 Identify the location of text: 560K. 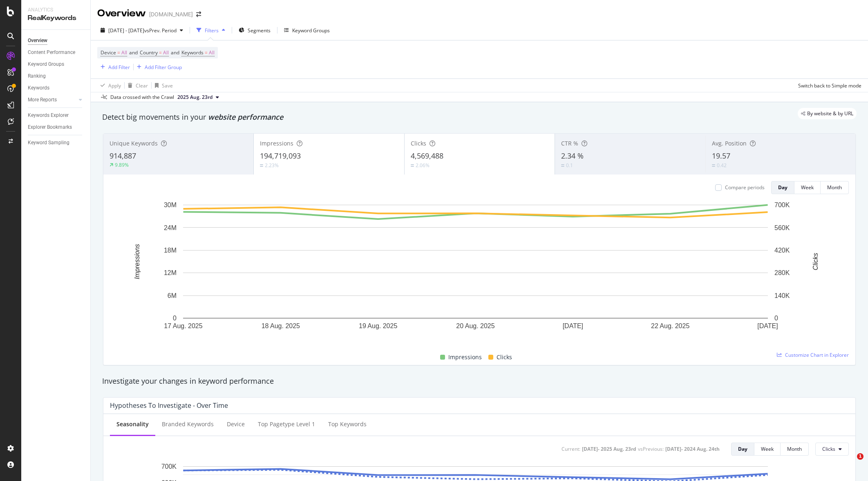
(783, 227).